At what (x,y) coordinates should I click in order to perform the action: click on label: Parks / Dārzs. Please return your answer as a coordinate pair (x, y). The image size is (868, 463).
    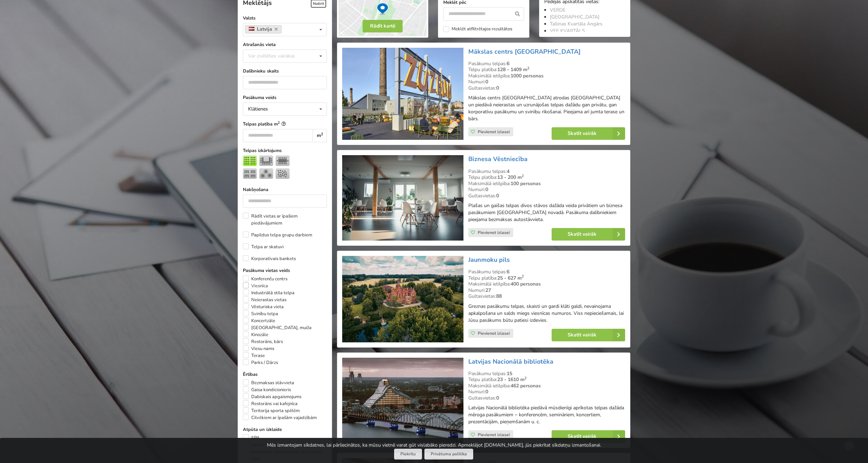
    Looking at the image, I should click on (260, 362).